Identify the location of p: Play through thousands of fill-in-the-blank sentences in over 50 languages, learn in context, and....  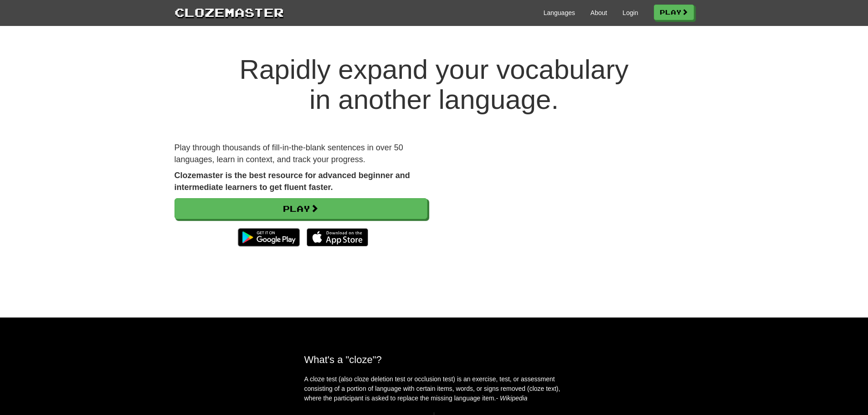
(301, 153).